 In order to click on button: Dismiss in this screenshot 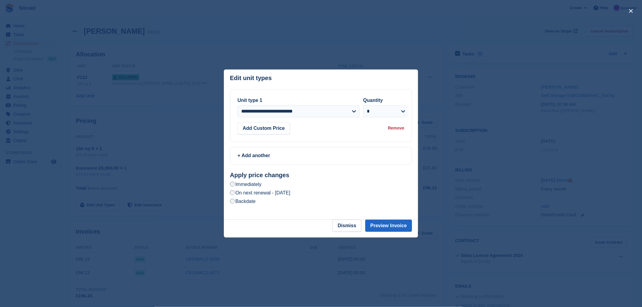, I will do `click(347, 226)`.